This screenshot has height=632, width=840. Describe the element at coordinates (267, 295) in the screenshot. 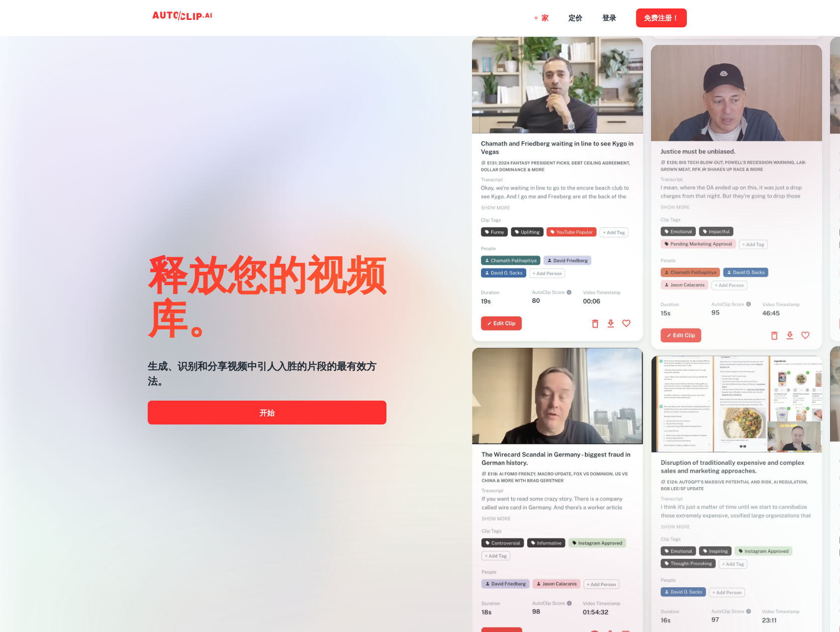

I see `font: 释放您的视频库。` at that location.